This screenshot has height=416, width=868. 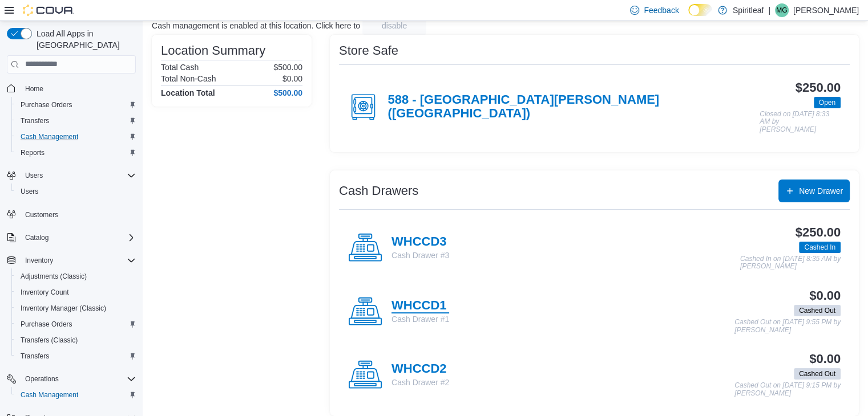 What do you see at coordinates (820, 247) in the screenshot?
I see `span: Cashed In` at bounding box center [820, 247].